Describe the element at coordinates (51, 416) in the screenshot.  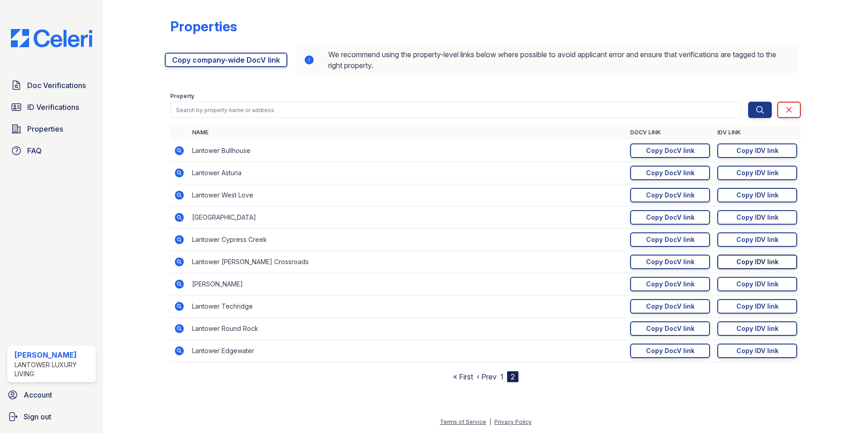
I see `a: Sign out` at that location.